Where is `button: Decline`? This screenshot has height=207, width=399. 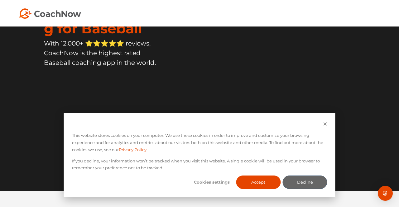 button: Decline is located at coordinates (305, 182).